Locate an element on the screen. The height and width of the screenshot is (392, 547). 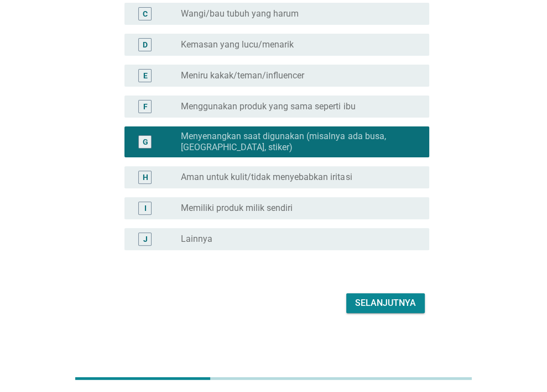
div: C is located at coordinates (145, 13).